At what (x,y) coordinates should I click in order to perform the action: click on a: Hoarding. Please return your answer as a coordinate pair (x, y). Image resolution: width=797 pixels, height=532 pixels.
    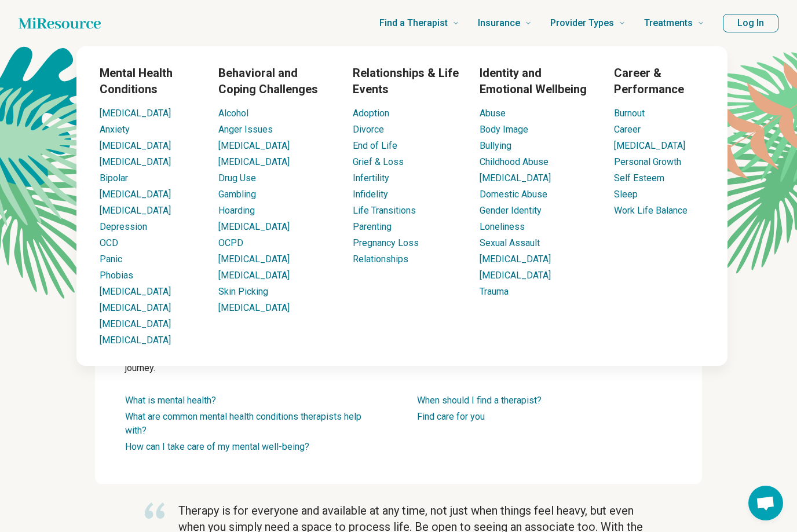
    Looking at the image, I should click on (236, 210).